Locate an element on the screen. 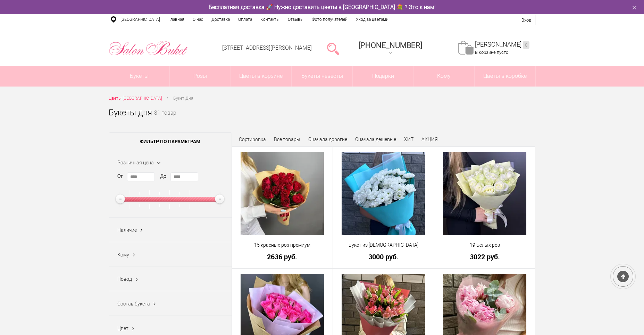 Image resolution: width=644 pixels, height=335 pixels. a: Вход is located at coordinates (526, 20).